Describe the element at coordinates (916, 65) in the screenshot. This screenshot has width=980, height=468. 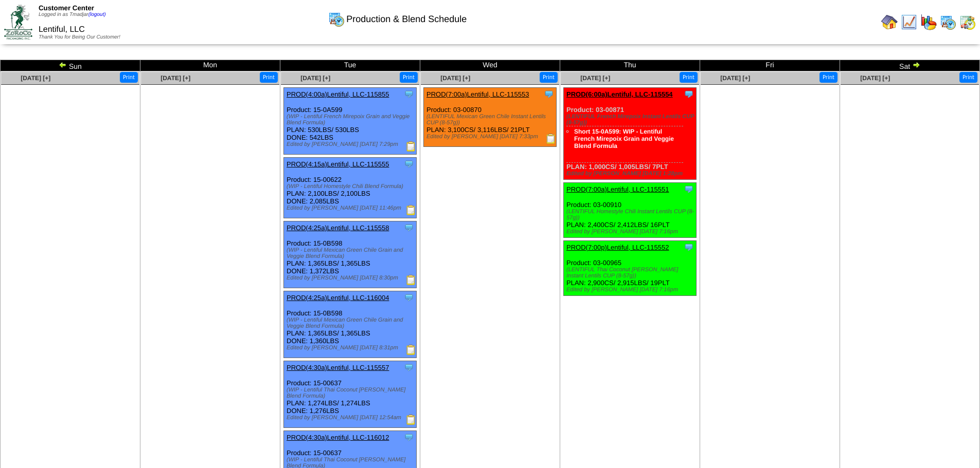
I see `img: arrowright.gif` at that location.